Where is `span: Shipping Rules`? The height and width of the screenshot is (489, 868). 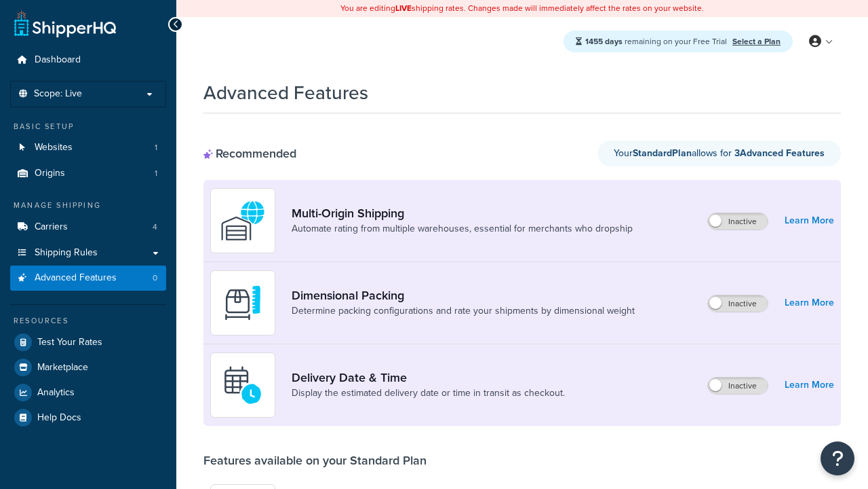
span: Shipping Rules is located at coordinates (66, 253).